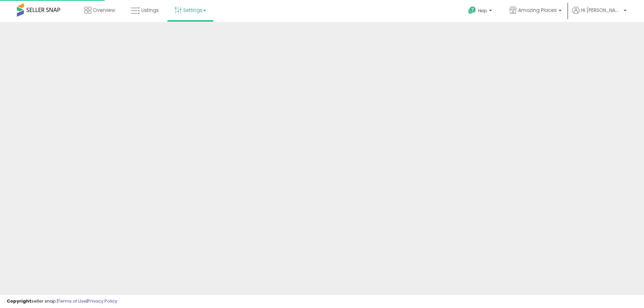  I want to click on strong: Copyright, so click(19, 301).